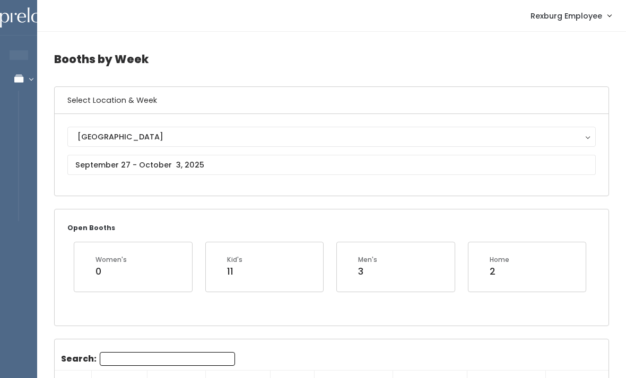 Image resolution: width=626 pixels, height=378 pixels. What do you see at coordinates (499, 272) in the screenshot?
I see `div: 2` at bounding box center [499, 272].